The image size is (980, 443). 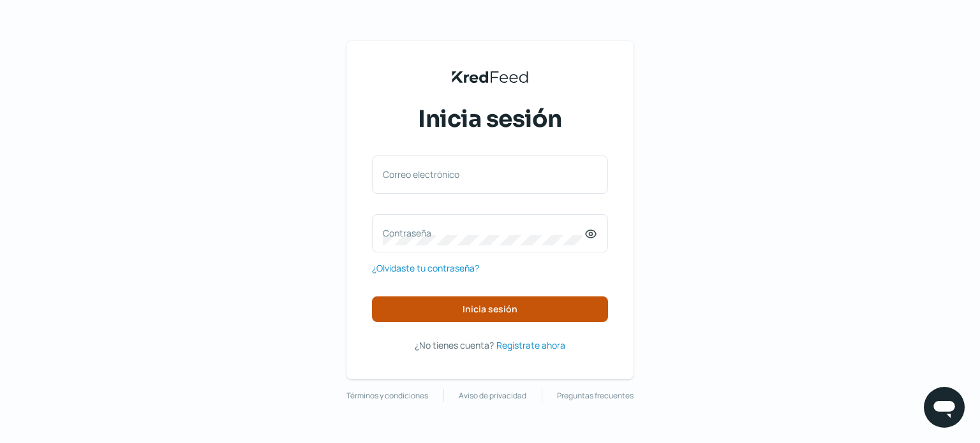 What do you see at coordinates (492, 396) in the screenshot?
I see `span: Aviso de privacidad` at bounding box center [492, 396].